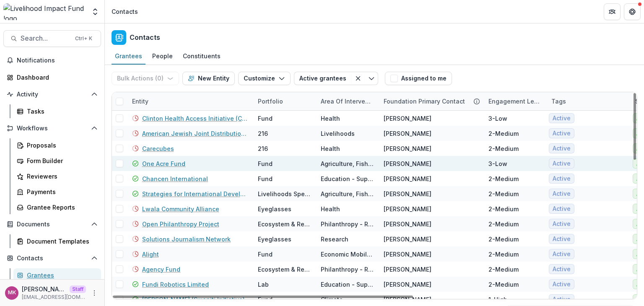 Image resolution: width=644 pixels, height=306 pixels. I want to click on a: Document Templates, so click(57, 241).